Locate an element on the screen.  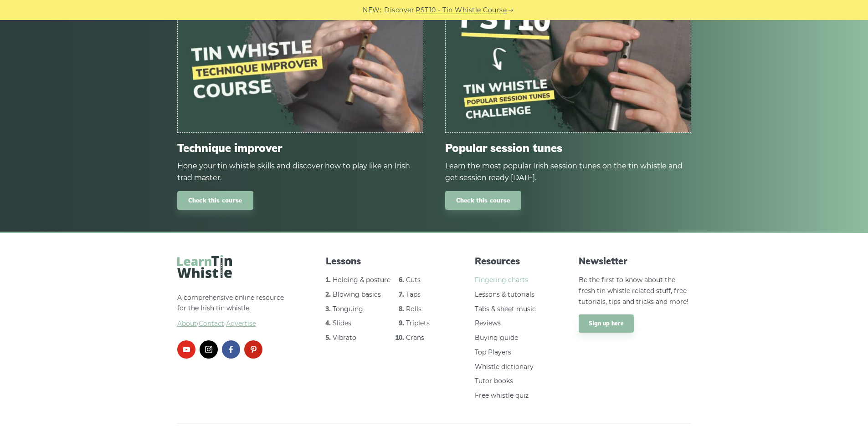
span: Newsletter is located at coordinates (635, 261).